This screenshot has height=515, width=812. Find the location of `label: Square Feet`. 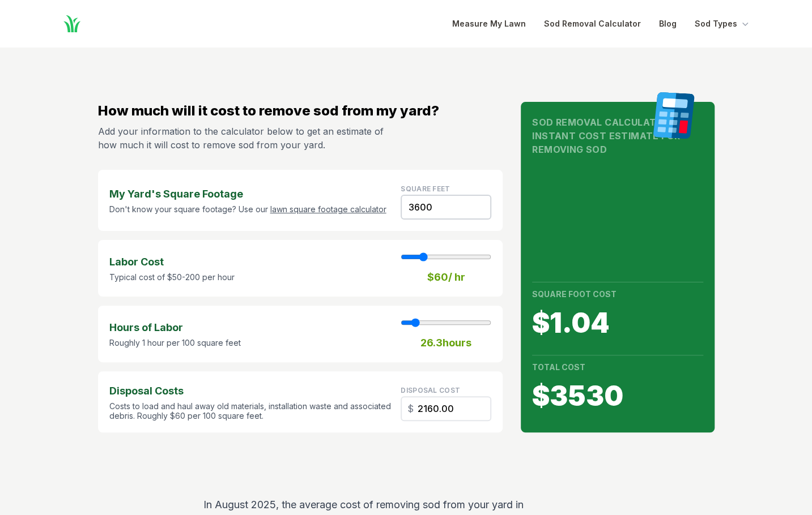

label: Square Feet is located at coordinates (425, 189).